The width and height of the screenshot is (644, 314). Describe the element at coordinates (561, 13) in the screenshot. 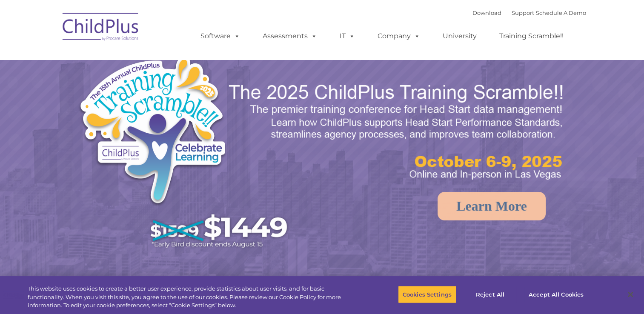

I see `a: Schedule A Demo` at that location.